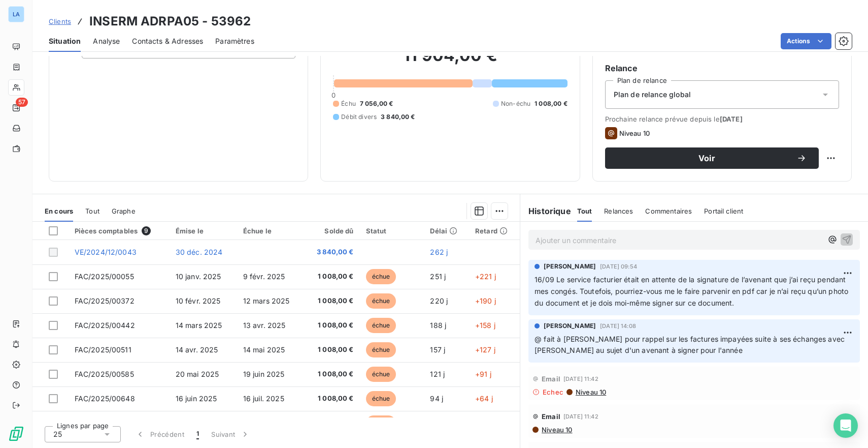  What do you see at coordinates (147, 231) in the screenshot?
I see `span: 9` at bounding box center [147, 231].